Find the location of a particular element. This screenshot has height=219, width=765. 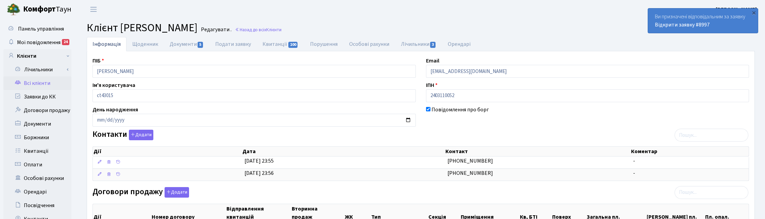

th: Дії is located at coordinates (167, 152).